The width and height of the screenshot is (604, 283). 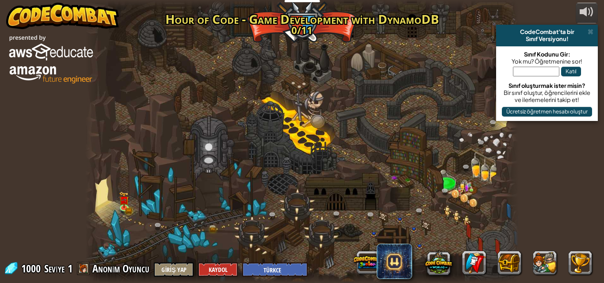 I want to click on div: CodeCombat'ta bir, so click(x=547, y=32).